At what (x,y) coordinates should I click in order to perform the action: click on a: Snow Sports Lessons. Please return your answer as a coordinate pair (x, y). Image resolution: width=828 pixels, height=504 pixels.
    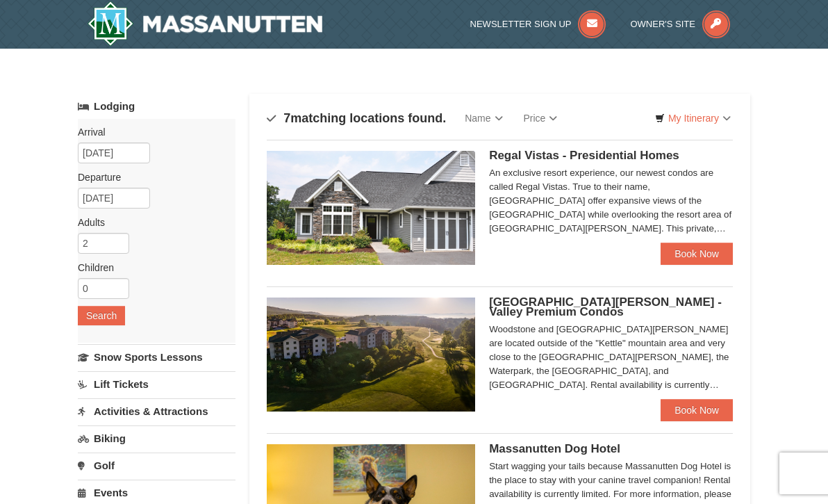
    Looking at the image, I should click on (156, 357).